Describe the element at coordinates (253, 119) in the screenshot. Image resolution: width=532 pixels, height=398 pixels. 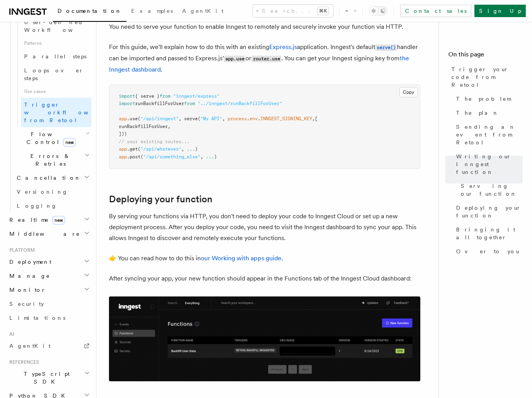
I see `span: env` at that location.